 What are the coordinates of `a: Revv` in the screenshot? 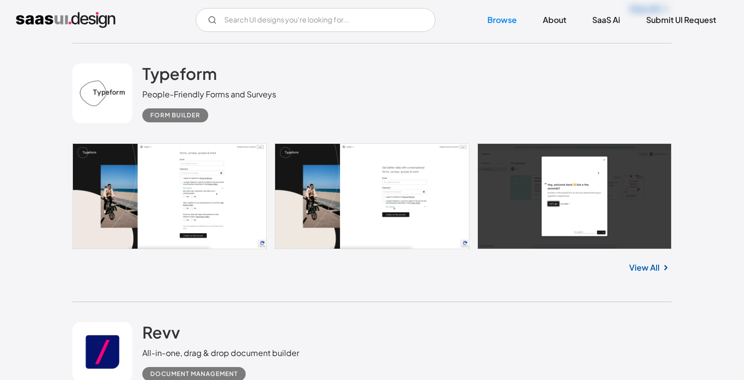 It's located at (161, 334).